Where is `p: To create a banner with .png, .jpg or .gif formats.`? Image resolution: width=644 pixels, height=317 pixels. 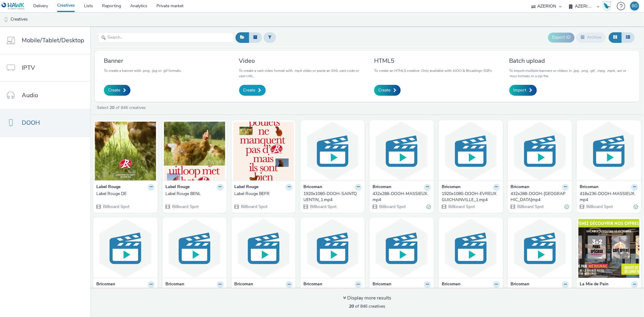
p: To create a banner with .png, .jpg or .gif formats. is located at coordinates (143, 71).